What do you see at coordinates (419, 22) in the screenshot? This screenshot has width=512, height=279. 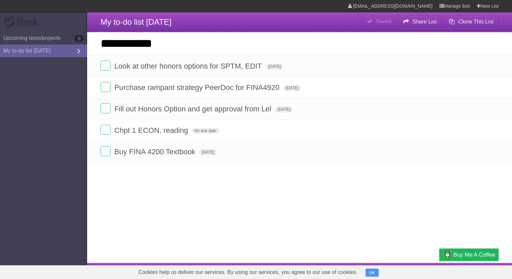 I see `button: Share List` at bounding box center [419, 22].